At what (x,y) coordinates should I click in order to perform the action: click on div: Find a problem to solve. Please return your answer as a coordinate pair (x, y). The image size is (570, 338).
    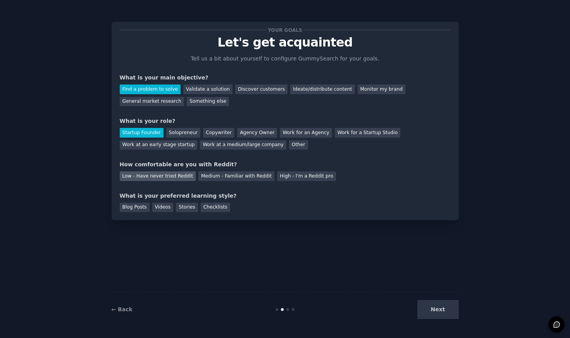
    Looking at the image, I should click on (150, 89).